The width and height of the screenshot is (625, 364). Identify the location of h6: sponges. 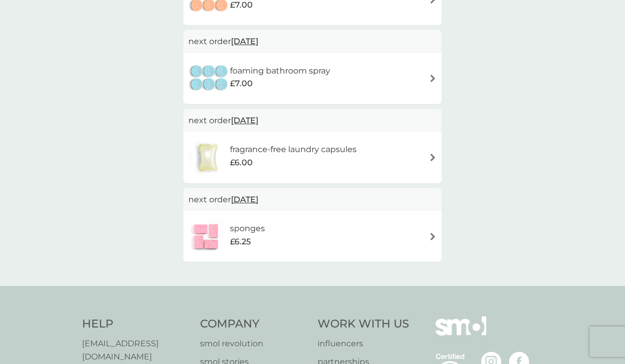
(247, 229).